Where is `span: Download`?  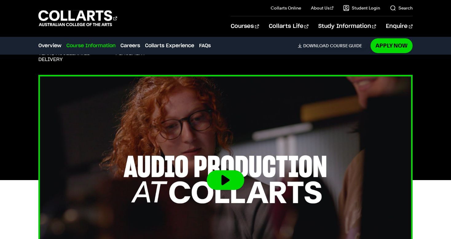
span: Download is located at coordinates (315, 46).